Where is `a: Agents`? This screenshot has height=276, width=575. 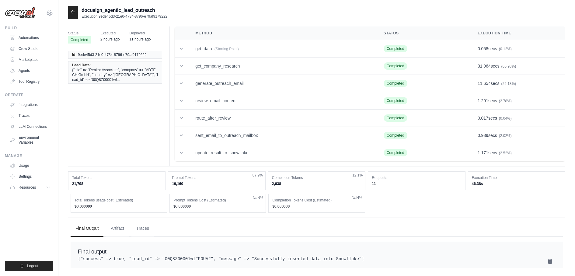 a: Agents is located at coordinates (30, 71).